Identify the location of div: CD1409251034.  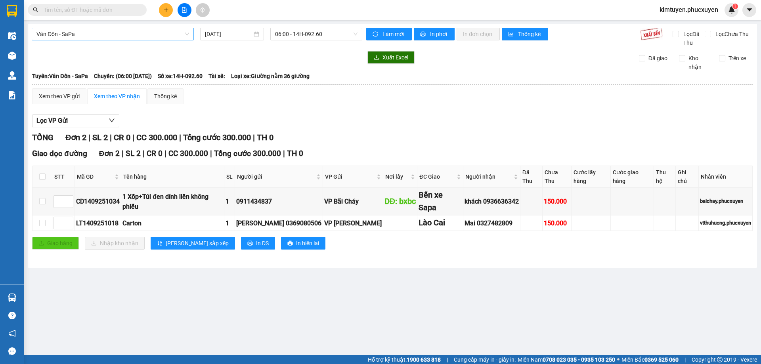
(98, 201).